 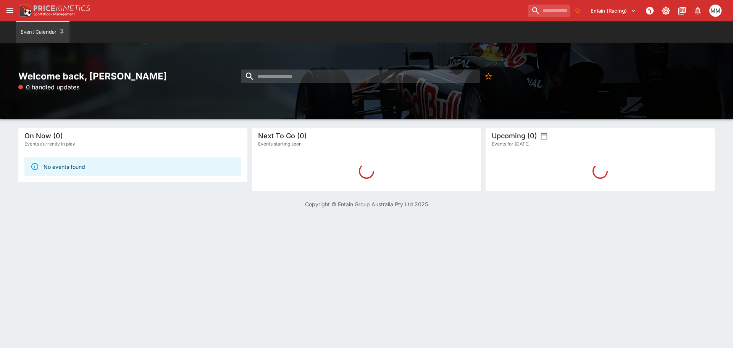 What do you see at coordinates (650, 11) in the screenshot?
I see `button: NOT Connected to PK` at bounding box center [650, 11].